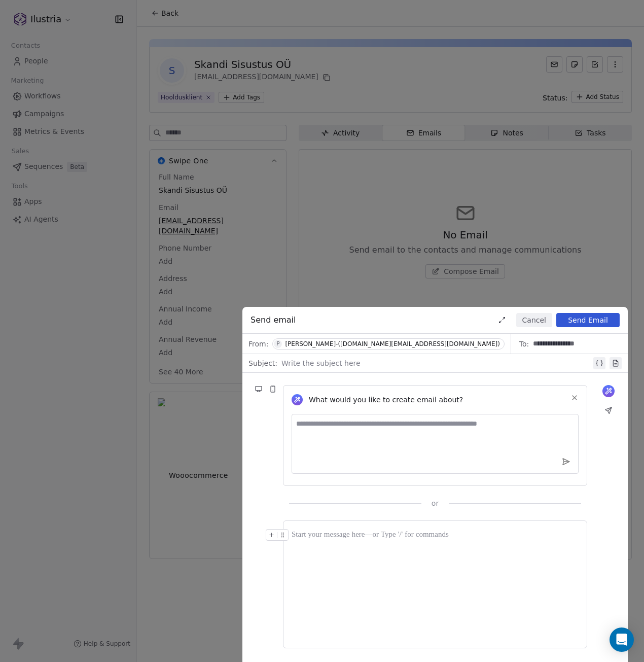  What do you see at coordinates (258, 344) in the screenshot?
I see `span: From:` at bounding box center [258, 344].